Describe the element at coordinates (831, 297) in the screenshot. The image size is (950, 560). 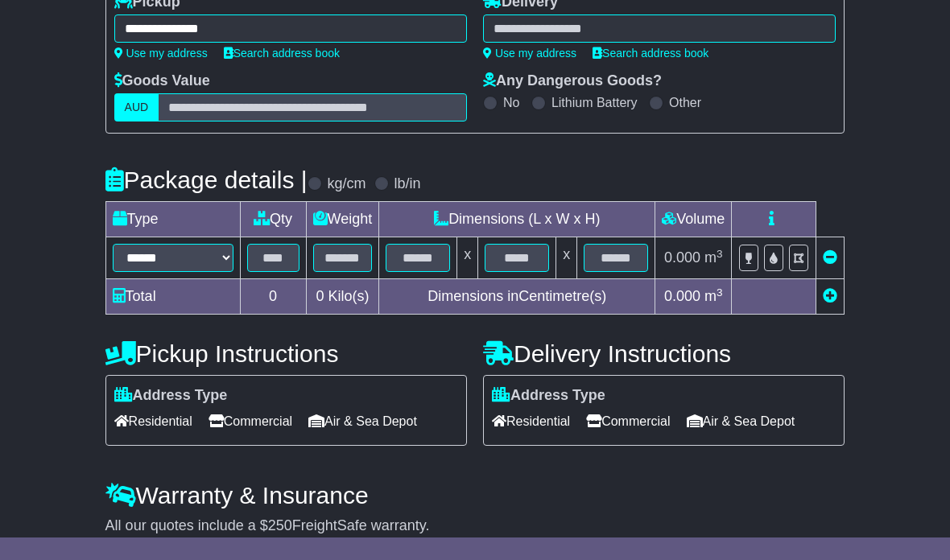
I see `a: Add new item` at that location.